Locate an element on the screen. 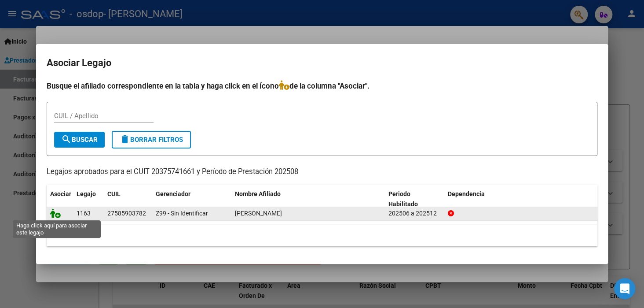 This screenshot has width=644, height=308. div: Open Intercom Messenger is located at coordinates (625, 289).